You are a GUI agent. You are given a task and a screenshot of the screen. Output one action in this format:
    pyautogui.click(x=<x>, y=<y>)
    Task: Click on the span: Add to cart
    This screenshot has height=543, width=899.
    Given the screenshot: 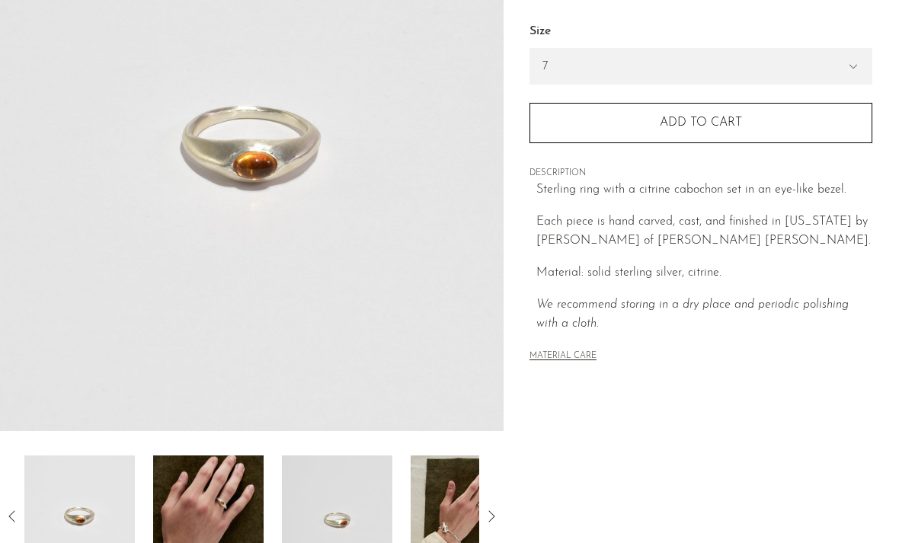 What is the action you would take?
    pyautogui.click(x=701, y=123)
    